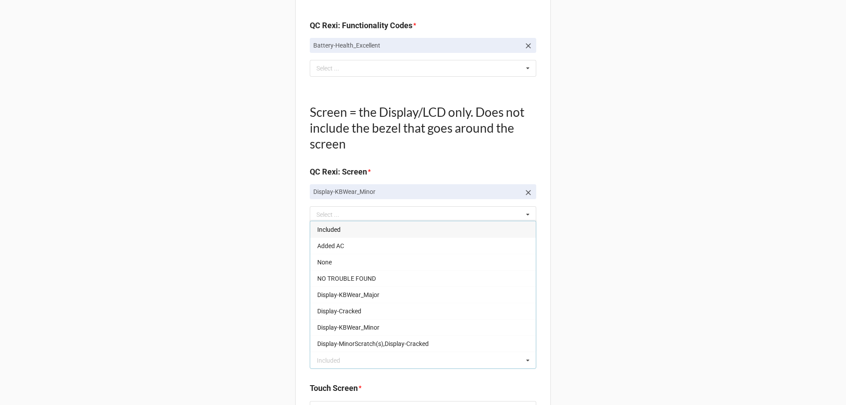  I want to click on span: Included, so click(329, 229).